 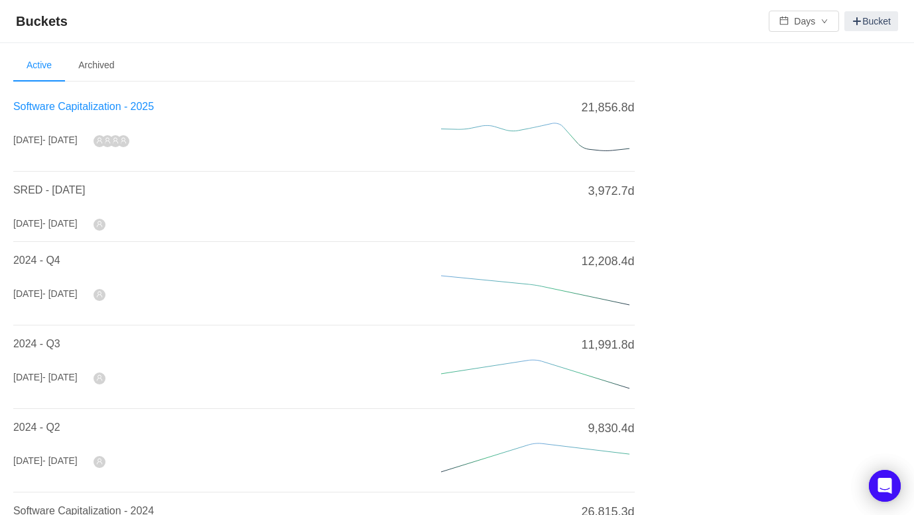 What do you see at coordinates (611, 191) in the screenshot?
I see `span: 3,972.7d` at bounding box center [611, 191].